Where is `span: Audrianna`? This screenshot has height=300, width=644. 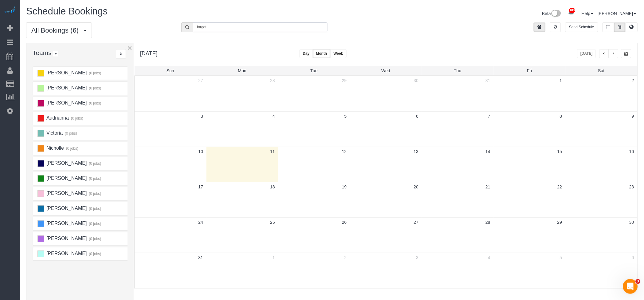
span: Audrianna is located at coordinates (57, 118).